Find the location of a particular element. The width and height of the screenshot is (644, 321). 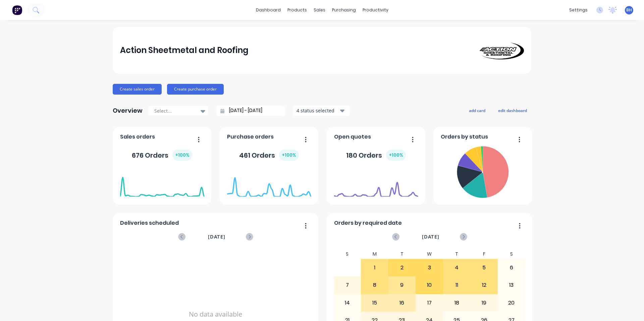

div: purchasing is located at coordinates (344, 10).